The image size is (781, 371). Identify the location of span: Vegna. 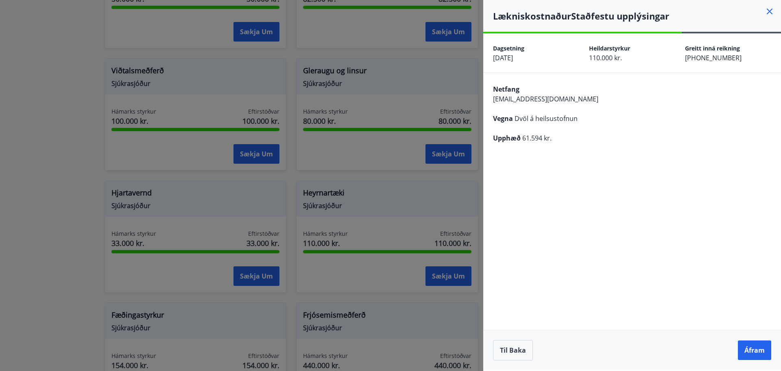
(503, 118).